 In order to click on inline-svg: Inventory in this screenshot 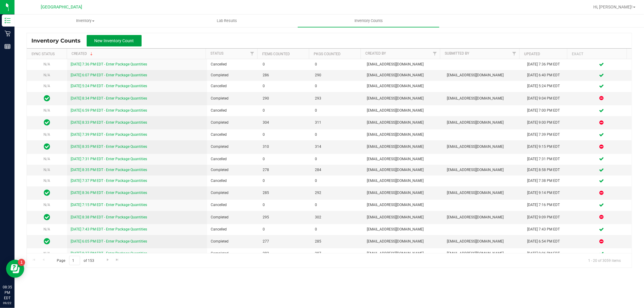, I will do `click(8, 20)`.